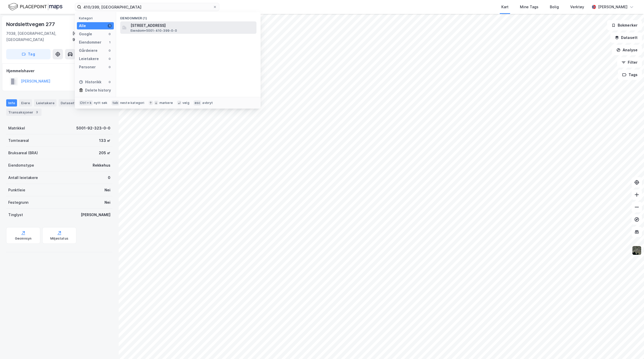 This screenshot has height=359, width=644. Describe the element at coordinates (86, 103) in the screenshot. I see `div: Ctrl + k` at that location.